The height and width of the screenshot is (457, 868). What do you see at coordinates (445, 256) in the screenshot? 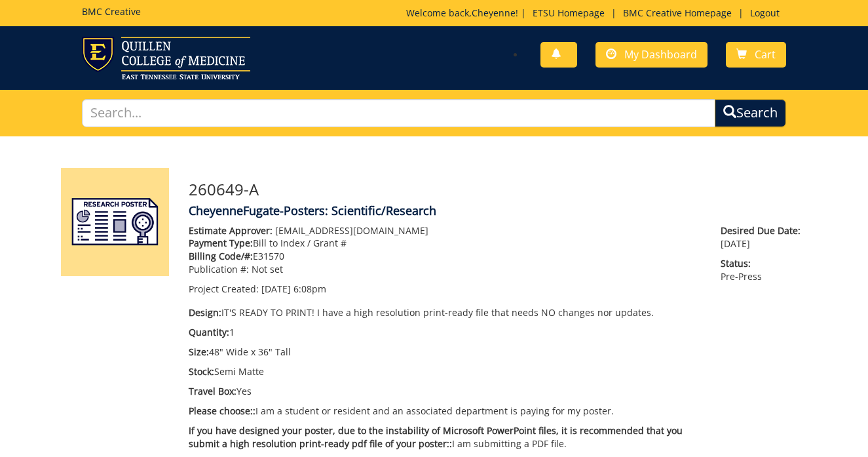
I see `p: E31570` at bounding box center [445, 256].